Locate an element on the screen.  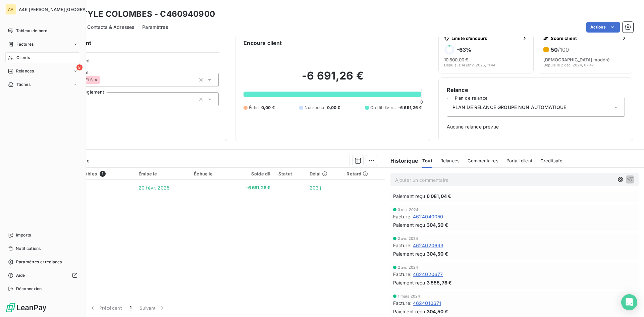
span: Paramètres et réglages is located at coordinates (39, 262).